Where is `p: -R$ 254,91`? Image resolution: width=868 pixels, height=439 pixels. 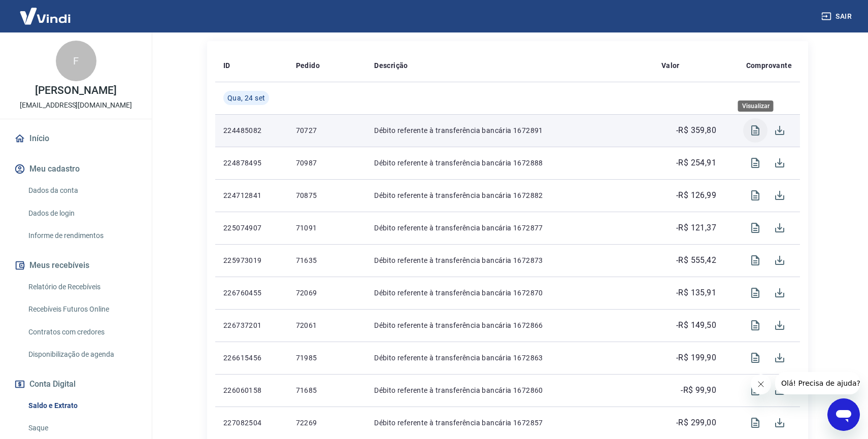 p: -R$ 254,91 is located at coordinates (696, 163).